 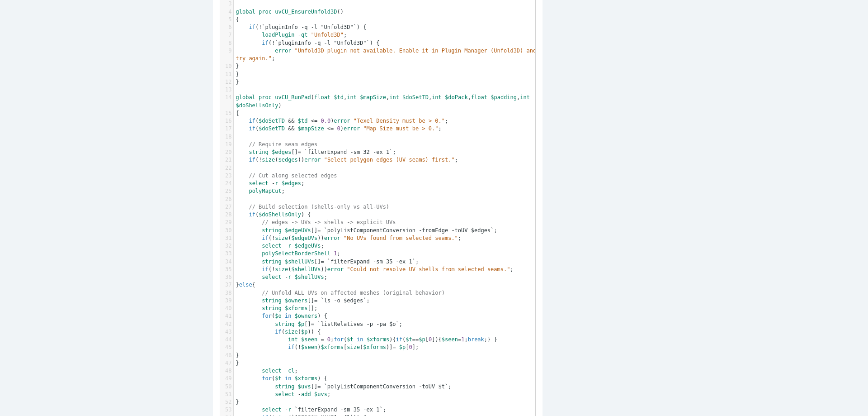 What do you see at coordinates (290, 277) in the screenshot?
I see `span: r` at bounding box center [290, 277].